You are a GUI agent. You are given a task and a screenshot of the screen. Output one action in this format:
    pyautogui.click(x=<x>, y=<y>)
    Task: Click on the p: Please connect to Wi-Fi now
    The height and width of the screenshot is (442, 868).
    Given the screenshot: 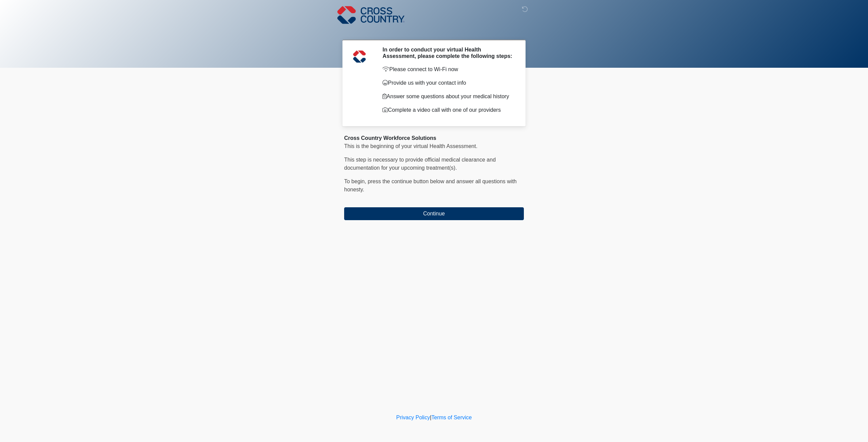 What is the action you would take?
    pyautogui.click(x=448, y=69)
    